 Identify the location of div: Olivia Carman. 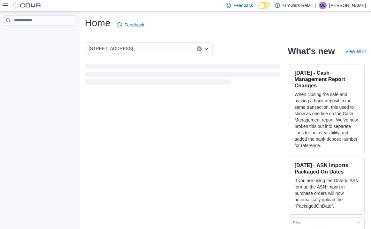
(323, 5).